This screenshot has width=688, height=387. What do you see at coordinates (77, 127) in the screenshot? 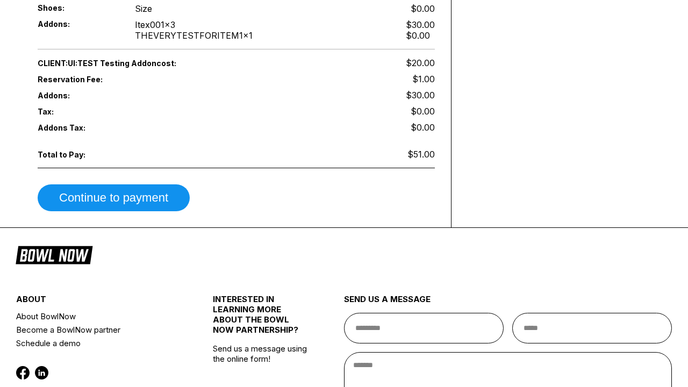
I see `span: Addons Tax:` at bounding box center [77, 127].